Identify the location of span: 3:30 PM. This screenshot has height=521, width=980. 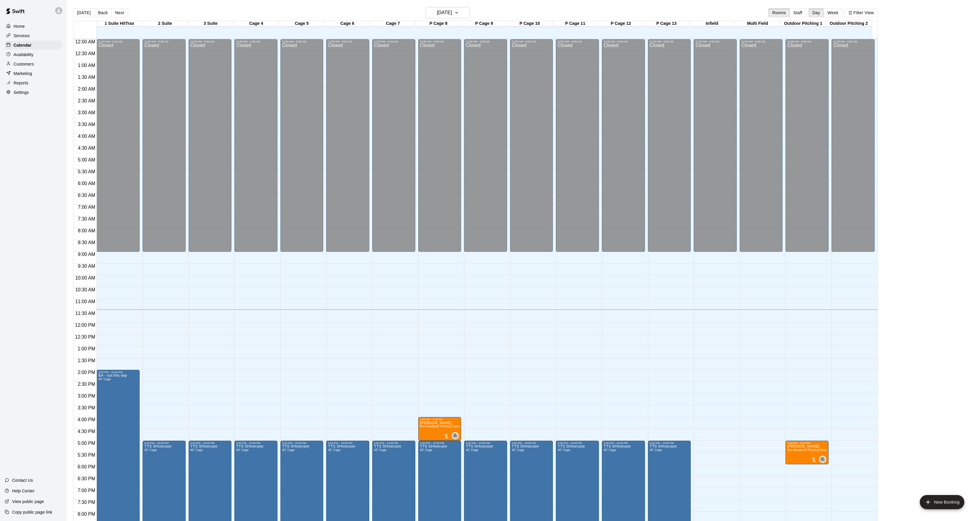
(87, 408).